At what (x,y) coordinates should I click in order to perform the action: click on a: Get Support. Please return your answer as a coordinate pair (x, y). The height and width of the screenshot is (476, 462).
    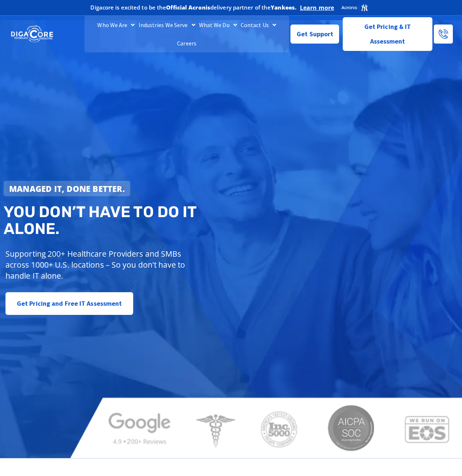
    Looking at the image, I should click on (315, 34).